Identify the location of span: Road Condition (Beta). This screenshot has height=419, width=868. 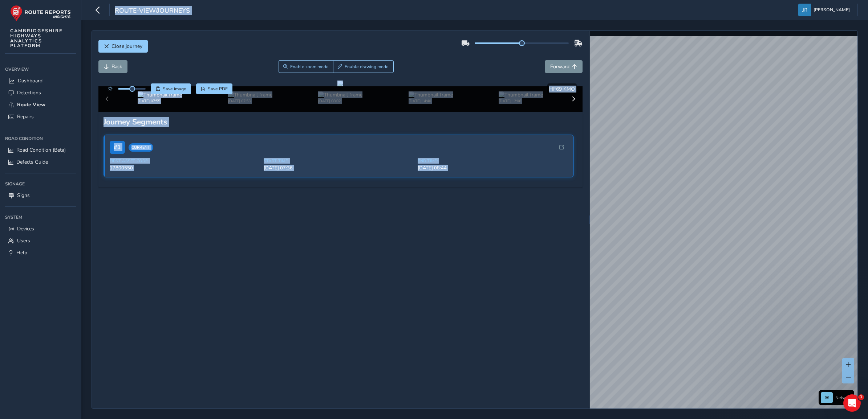
(41, 150).